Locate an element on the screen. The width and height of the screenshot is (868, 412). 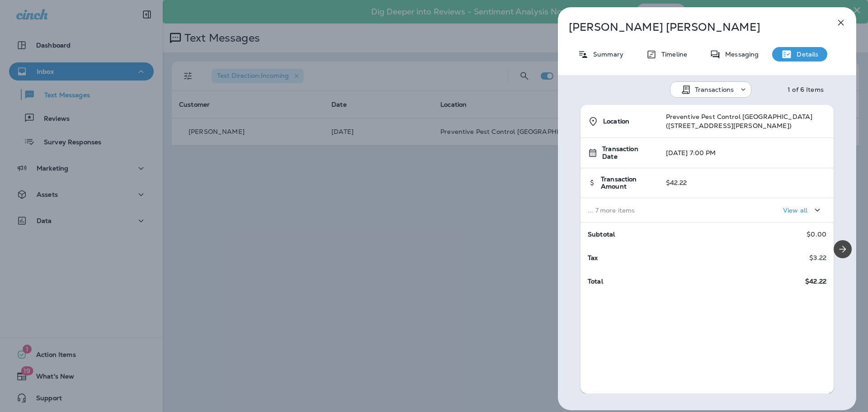
td: $42.22 is located at coordinates (746, 182).